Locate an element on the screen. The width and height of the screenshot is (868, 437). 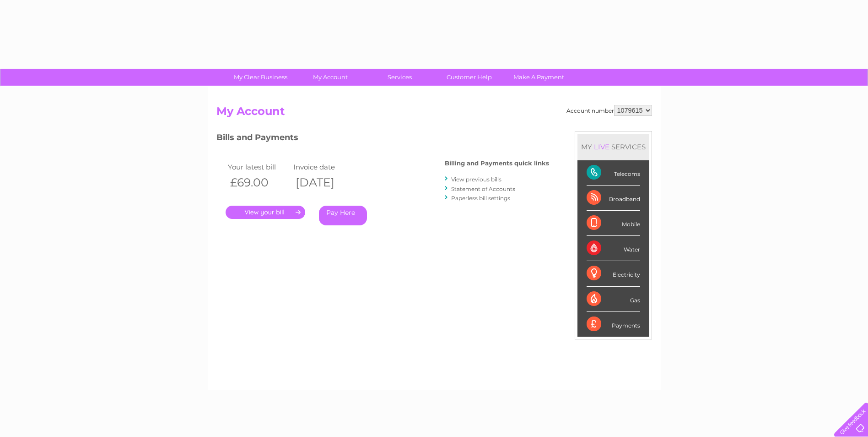
div: Gas is located at coordinates (613, 299).